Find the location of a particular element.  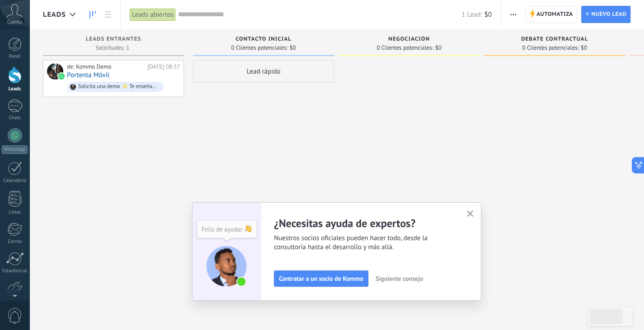

div: Debate contractual is located at coordinates (555, 40).